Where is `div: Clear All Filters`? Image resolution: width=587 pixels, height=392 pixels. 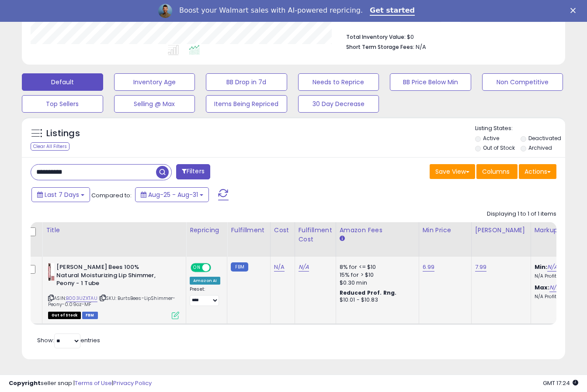 div: Clear All Filters is located at coordinates (50, 147).